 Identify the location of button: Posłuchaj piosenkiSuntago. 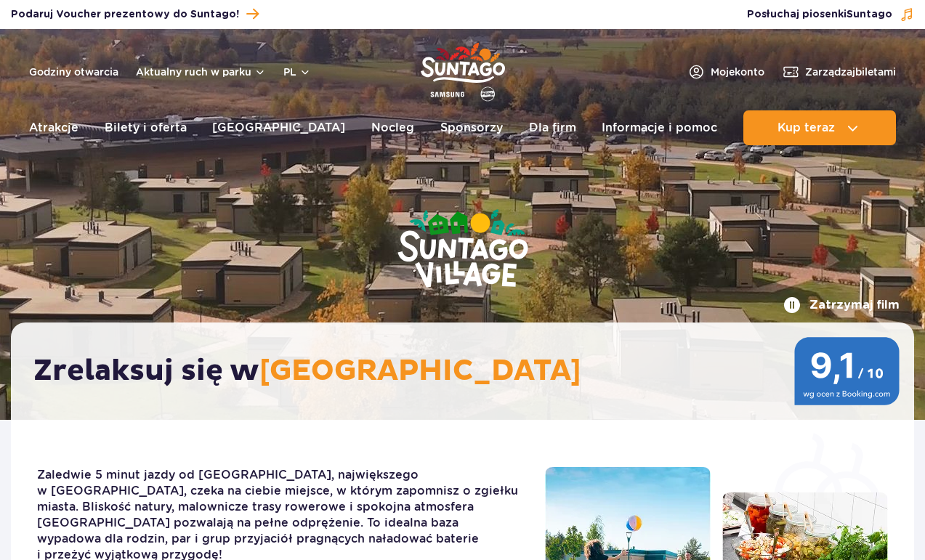
(831, 14).